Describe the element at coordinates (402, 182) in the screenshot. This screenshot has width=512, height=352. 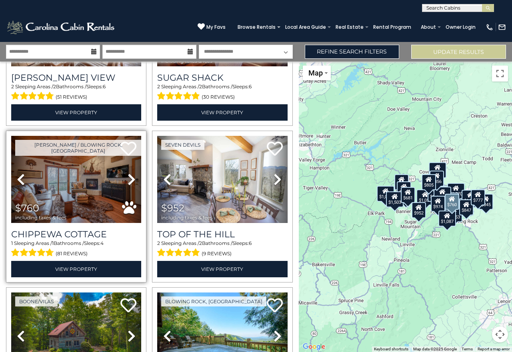
I see `div: $816` at that location.